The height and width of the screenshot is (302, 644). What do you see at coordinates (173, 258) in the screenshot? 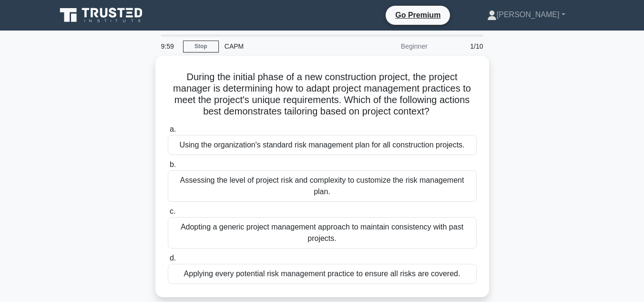
I see `span: d.` at bounding box center [173, 258].